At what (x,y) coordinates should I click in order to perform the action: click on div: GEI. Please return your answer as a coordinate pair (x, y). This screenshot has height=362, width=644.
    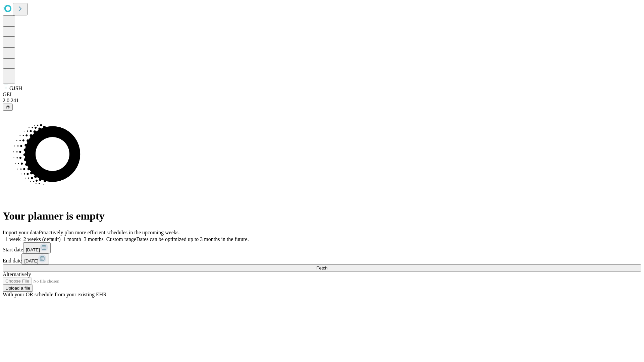
    Looking at the image, I should click on (322, 95).